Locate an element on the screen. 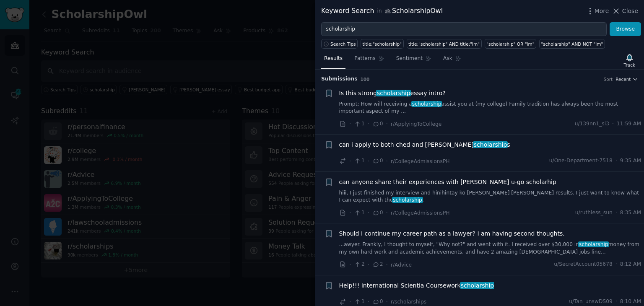  a: Prompt: How will receiving ascholarshipassist you at (my college) Family tradition has always bee... is located at coordinates (490, 107).